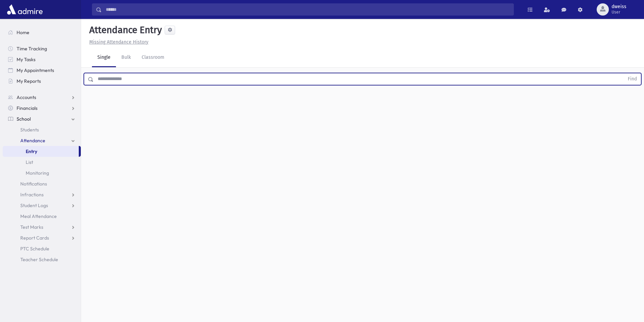  What do you see at coordinates (32, 48) in the screenshot?
I see `span: Time Tracking` at bounding box center [32, 48].